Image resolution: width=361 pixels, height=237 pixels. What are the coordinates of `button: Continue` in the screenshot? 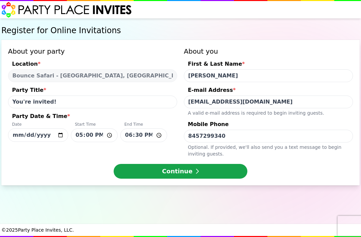 It's located at (181, 171).